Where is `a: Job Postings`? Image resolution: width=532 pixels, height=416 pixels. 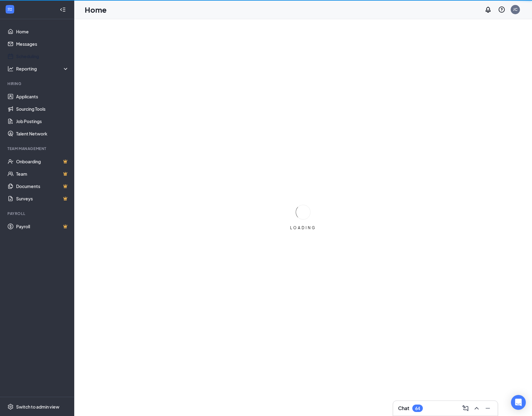
a: Job Postings is located at coordinates (42, 121).